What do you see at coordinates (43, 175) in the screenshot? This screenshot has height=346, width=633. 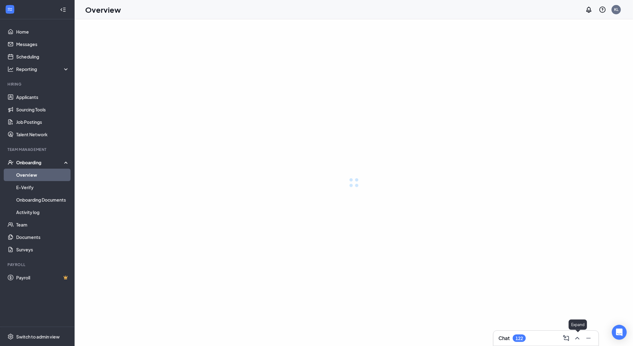 I see `a: Overview` at bounding box center [43, 175].